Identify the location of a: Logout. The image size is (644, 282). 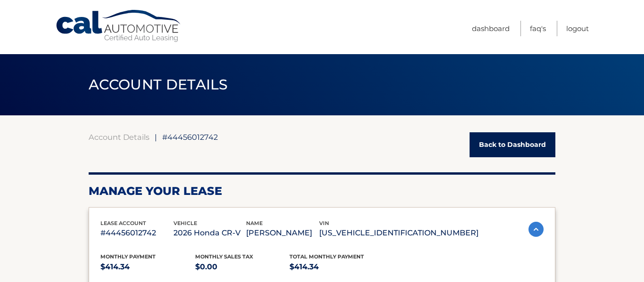
(577, 28).